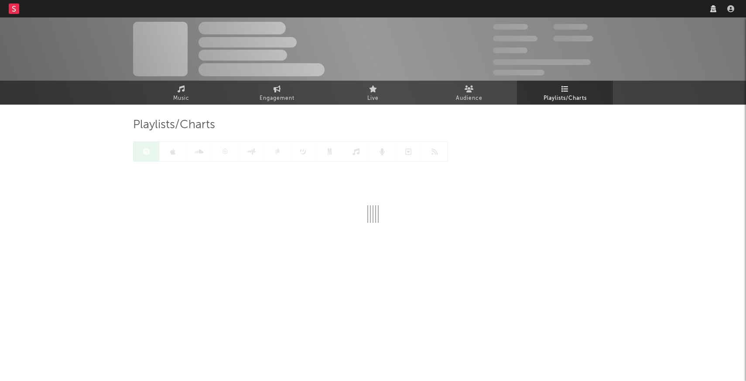  I want to click on a: Playlists/Charts, so click(565, 92).